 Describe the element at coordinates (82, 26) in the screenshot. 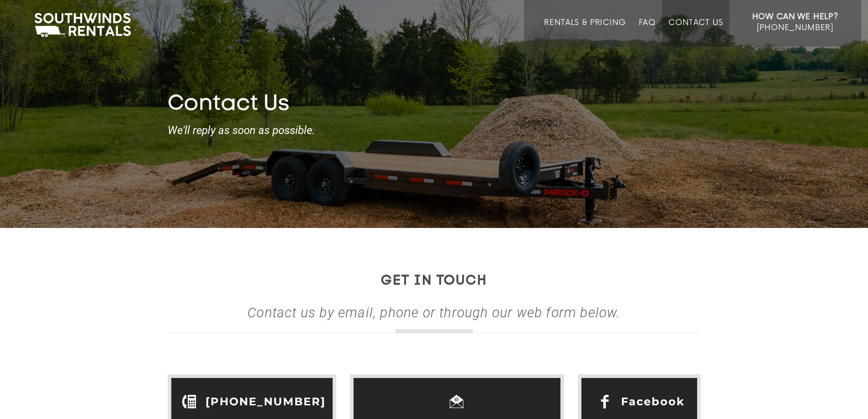

I see `img: Southwinds Rentals Logo` at that location.